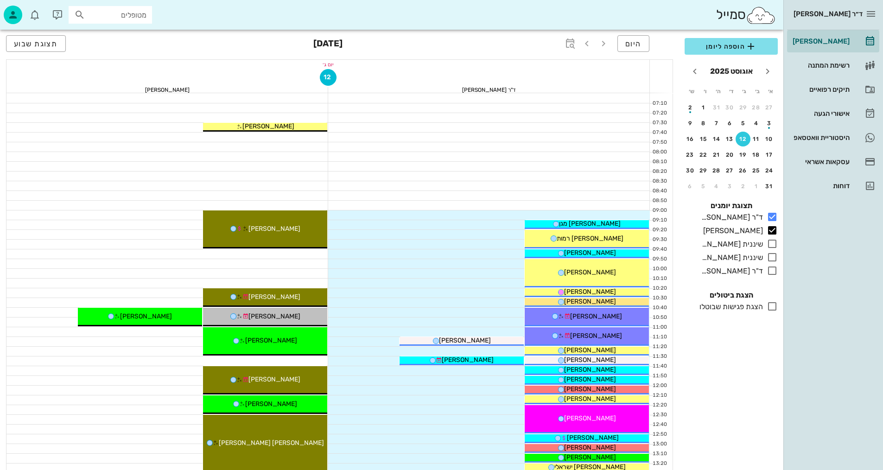 The width and height of the screenshot is (883, 470). I want to click on div: 09:40, so click(659, 249).